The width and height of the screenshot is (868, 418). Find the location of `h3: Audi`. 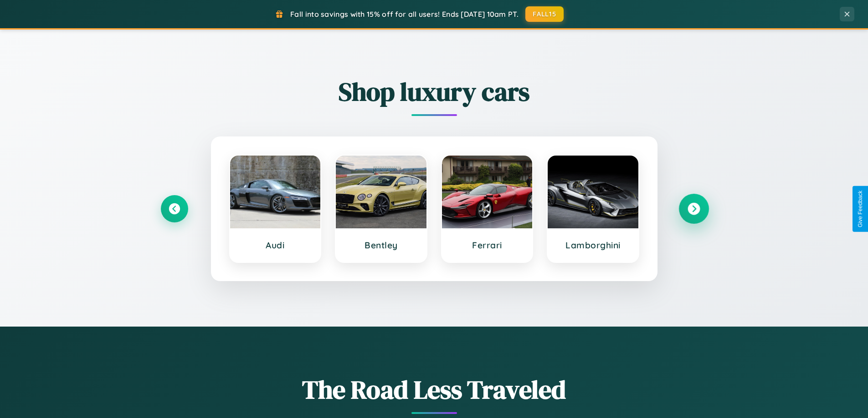

h3: Audi is located at coordinates (275, 245).